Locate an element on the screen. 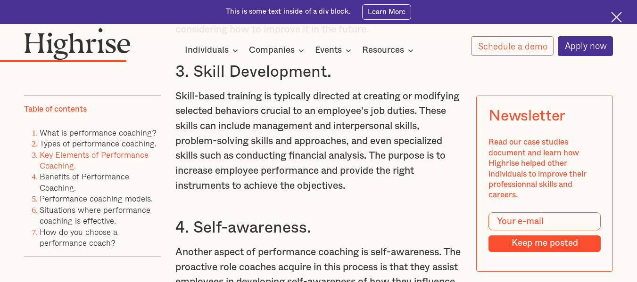  input: Your e-mail is located at coordinates (545, 222).